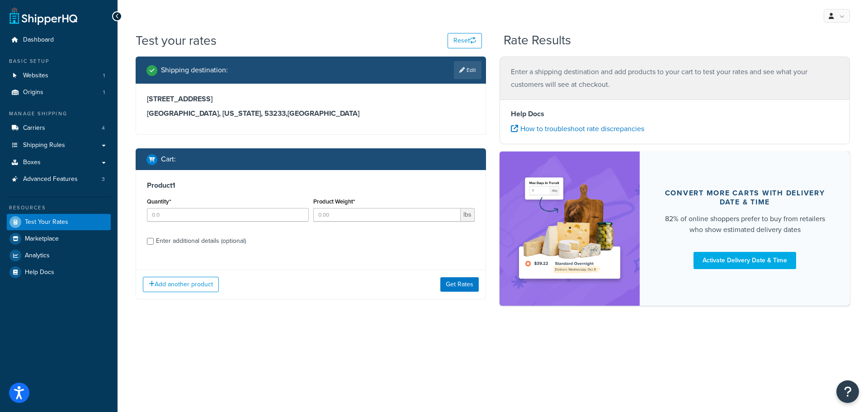  Describe the element at coordinates (674, 114) in the screenshot. I see `h4: Help Docs` at that location.